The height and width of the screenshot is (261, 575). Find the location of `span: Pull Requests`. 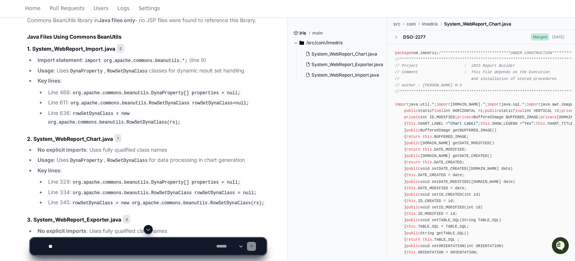

span: Pull Requests is located at coordinates (67, 8).